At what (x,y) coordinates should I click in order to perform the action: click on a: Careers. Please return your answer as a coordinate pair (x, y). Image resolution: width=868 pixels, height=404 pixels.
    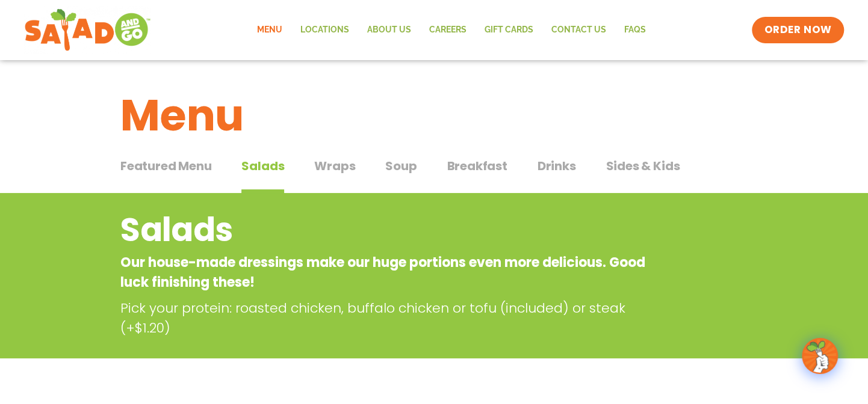
    Looking at the image, I should click on (448, 30).